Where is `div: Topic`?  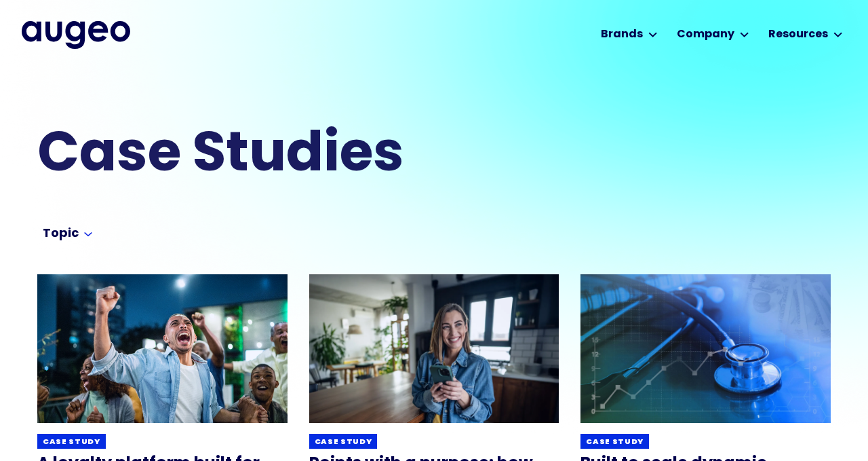 div: Topic is located at coordinates (60, 234).